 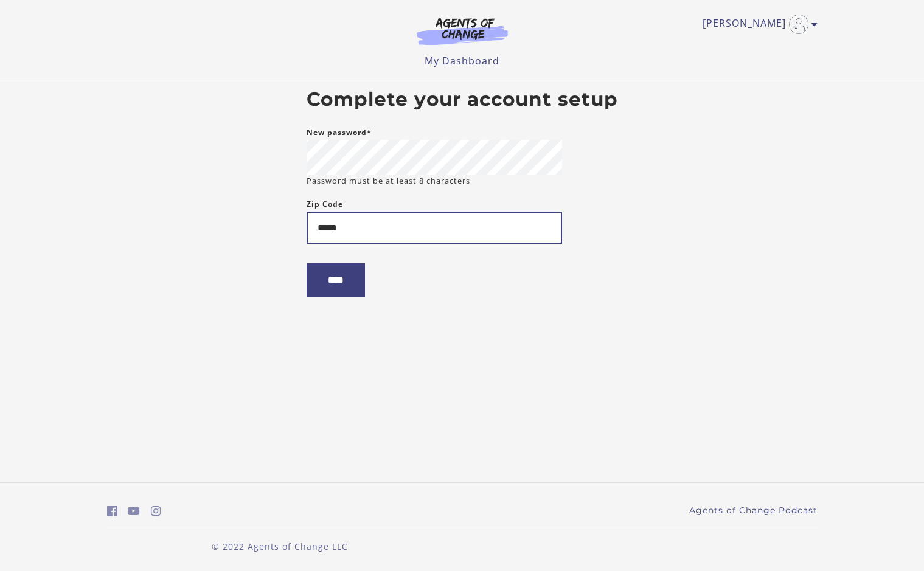 I want to click on a: https://www.facebook.com/groups/aswbtestprep (Open in a new window), so click(x=112, y=511).